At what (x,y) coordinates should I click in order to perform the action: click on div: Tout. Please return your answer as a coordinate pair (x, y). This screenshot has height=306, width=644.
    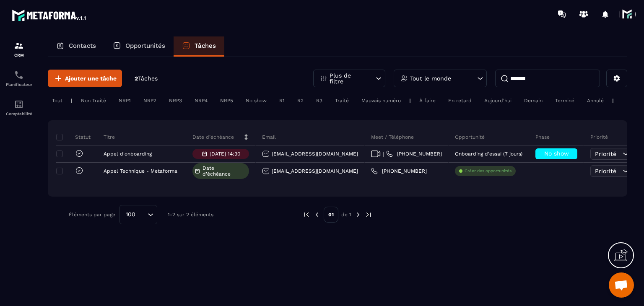
    Looking at the image, I should click on (57, 101).